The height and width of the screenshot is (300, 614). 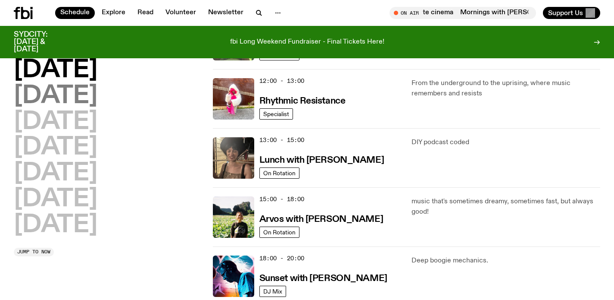 What do you see at coordinates (307, 42) in the screenshot?
I see `p: fbi Long Weekend Fundraiser - Final Tickets Here!` at bounding box center [307, 42].